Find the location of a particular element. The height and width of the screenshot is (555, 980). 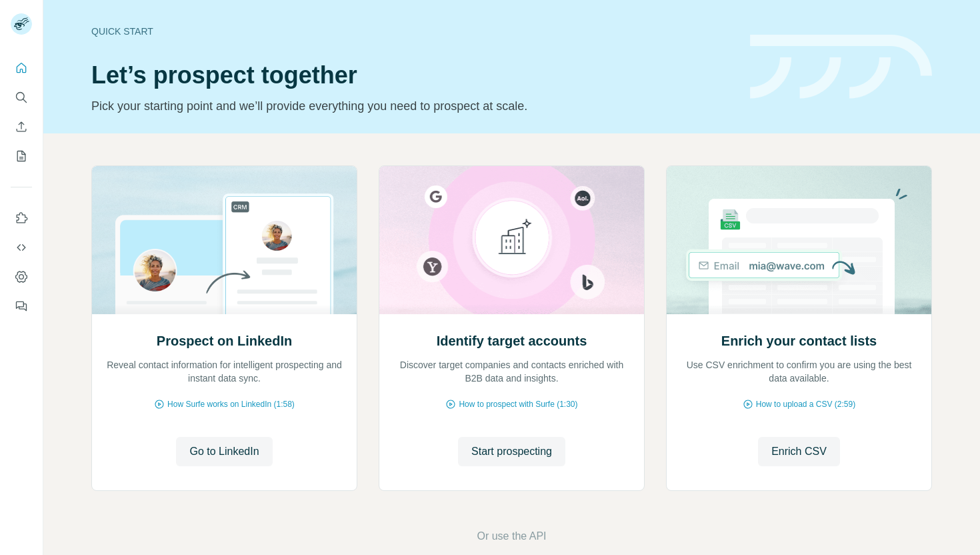

p: Use CSV enrichment to confirm you are using the best data available. is located at coordinates (798, 372).